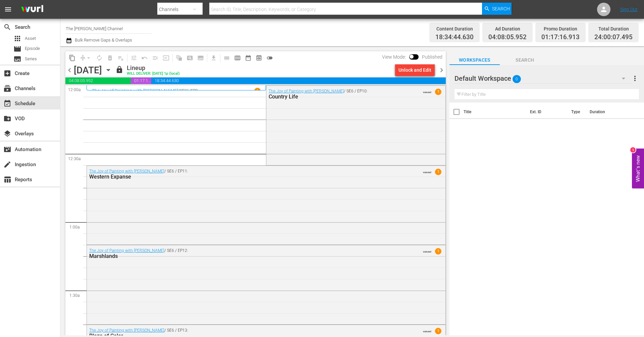 This screenshot has height=337, width=644. I want to click on span: 24:00:07.495, so click(613, 37).